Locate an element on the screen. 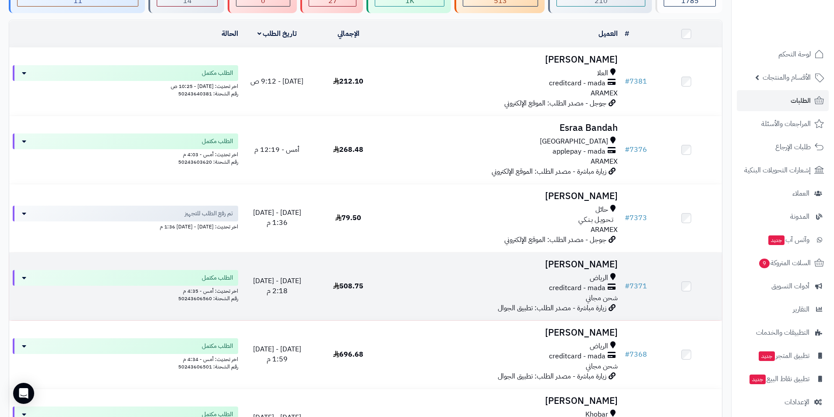 Image resolution: width=834 pixels, height=417 pixels. span: رقم الشحنة: 50243606560 is located at coordinates (208, 299).